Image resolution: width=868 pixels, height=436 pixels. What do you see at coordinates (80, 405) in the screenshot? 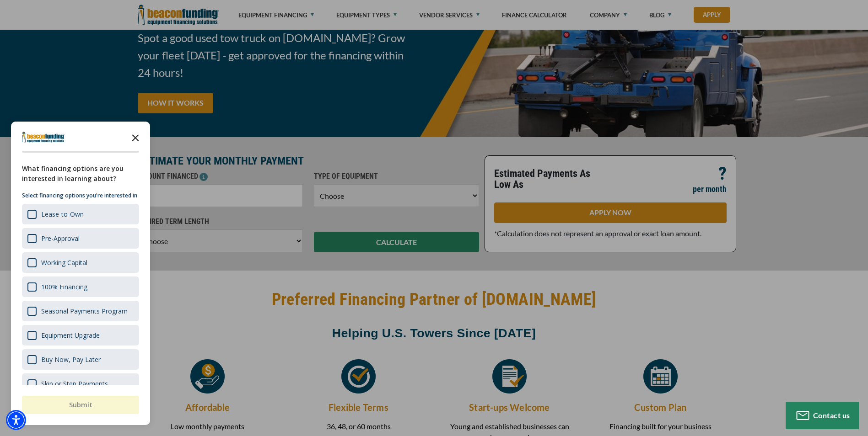
I see `button: Submit` at bounding box center [80, 405].